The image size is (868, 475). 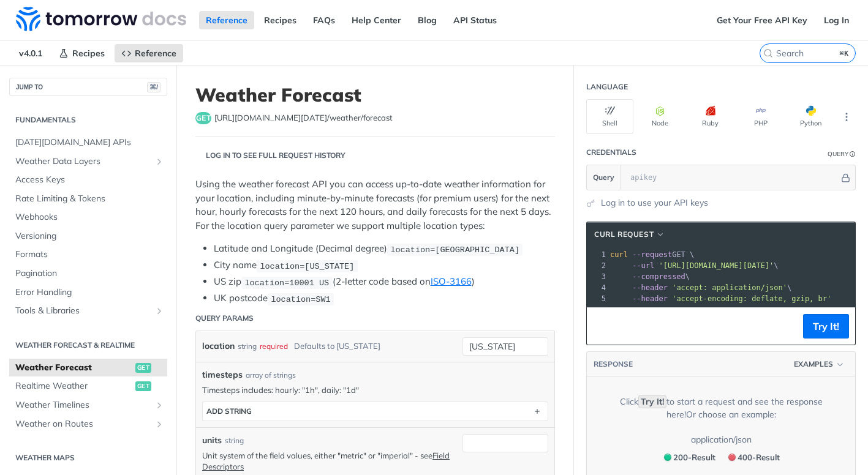 I want to click on a: ISO-3166, so click(x=451, y=281).